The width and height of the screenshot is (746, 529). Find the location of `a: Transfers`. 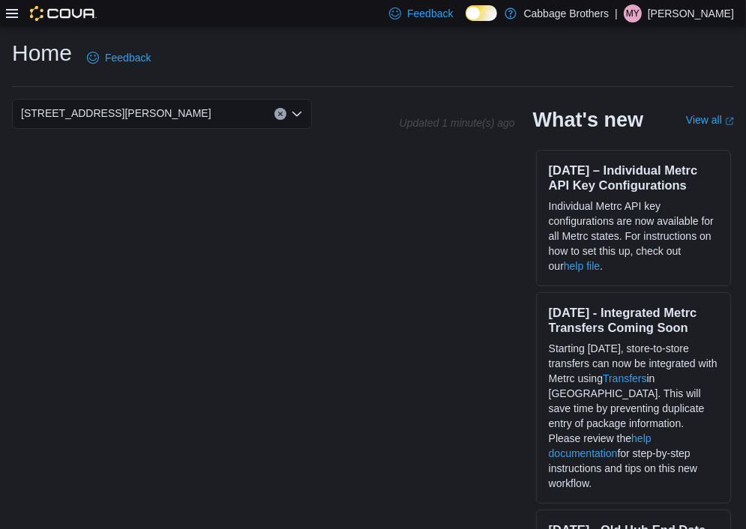

a: Transfers is located at coordinates (624, 379).